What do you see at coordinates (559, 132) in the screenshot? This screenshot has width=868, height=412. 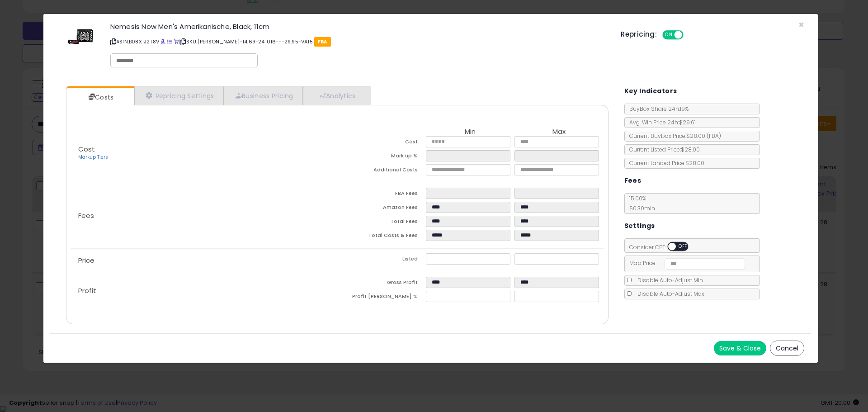 I see `th: Max` at bounding box center [559, 132].